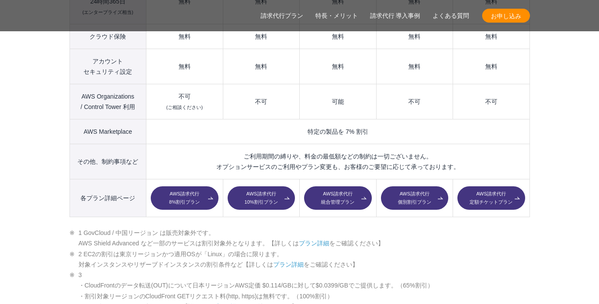 This screenshot has height=304, width=599. Describe the element at coordinates (108, 162) in the screenshot. I see `th: その他、制約事項など` at that location.